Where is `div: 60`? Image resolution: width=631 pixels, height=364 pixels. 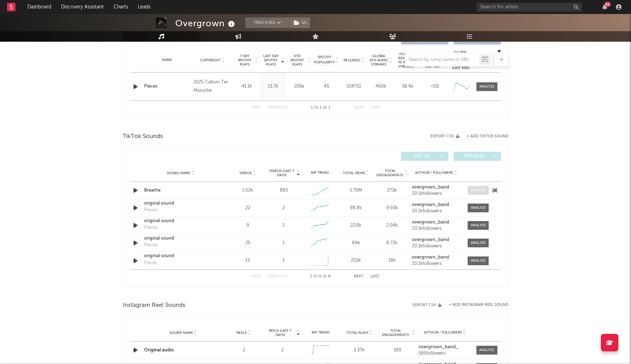 div: 60 is located at coordinates (608, 4).